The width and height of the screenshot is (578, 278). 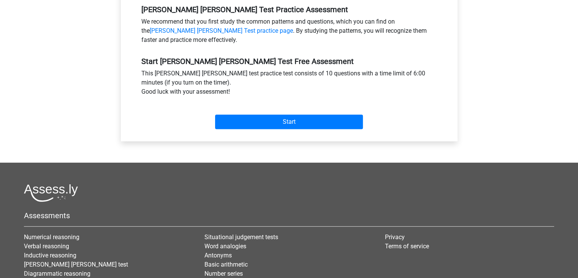 What do you see at coordinates (242, 237) in the screenshot?
I see `a: Situational judgement tests` at bounding box center [242, 237].